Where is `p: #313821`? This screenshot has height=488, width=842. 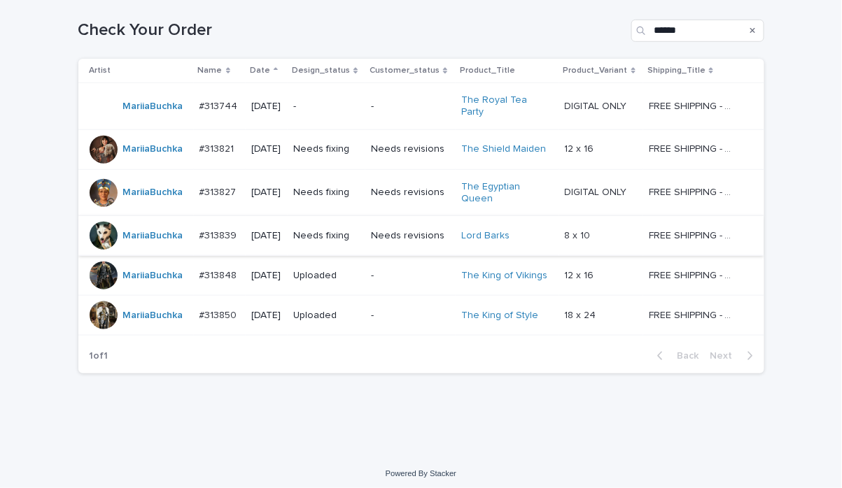 p: #313821 is located at coordinates (218, 148).